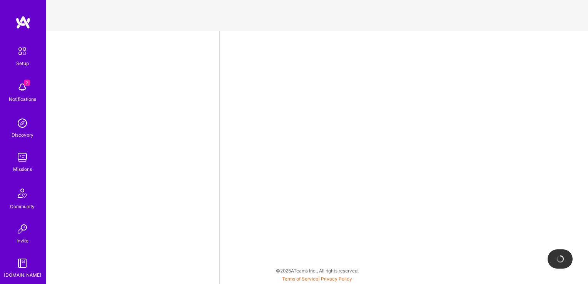 The height and width of the screenshot is (284, 588). What do you see at coordinates (22, 123) in the screenshot?
I see `img: discovery` at bounding box center [22, 123].